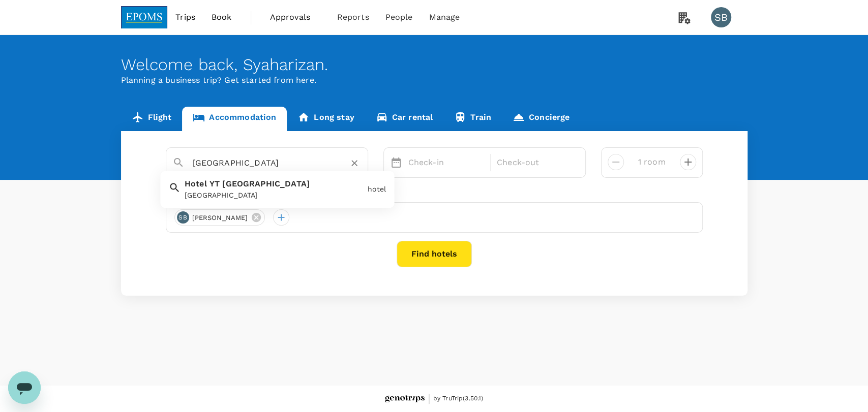 This screenshot has width=868, height=412. I want to click on img: EPOMS SDN BHD, so click(145, 17).